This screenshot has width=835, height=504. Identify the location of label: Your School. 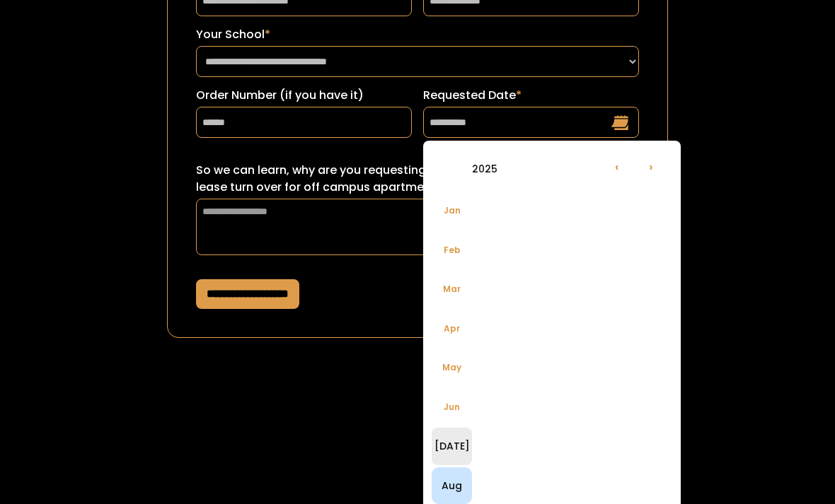
(418, 35).